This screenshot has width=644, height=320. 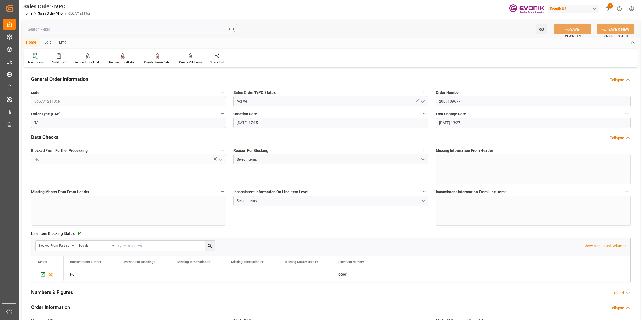 I want to click on button: Missing Information From Header, so click(x=627, y=150).